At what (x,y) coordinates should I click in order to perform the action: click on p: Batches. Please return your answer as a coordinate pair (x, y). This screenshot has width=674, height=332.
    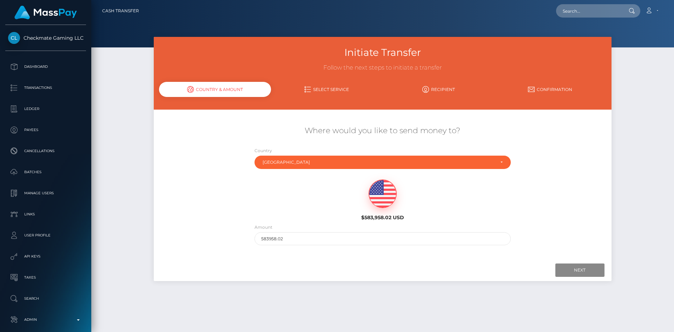
    Looking at the image, I should click on (46, 172).